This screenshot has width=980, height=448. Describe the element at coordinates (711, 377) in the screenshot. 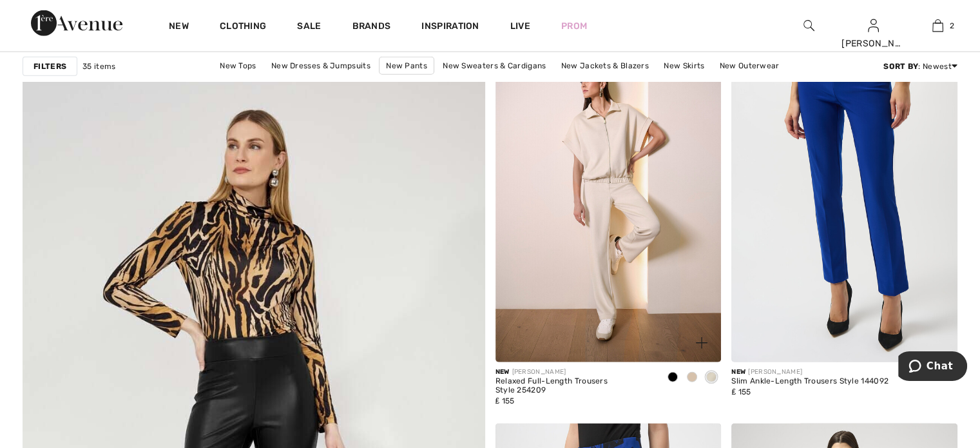

I see `div: Birch` at that location.